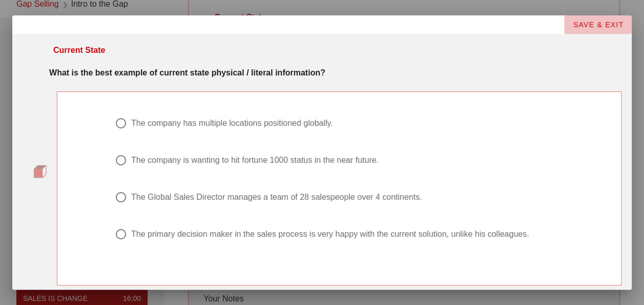 This screenshot has width=644, height=305. I want to click on div: The company is wanting to hit fortune 1000 status in the near future., so click(255, 160).